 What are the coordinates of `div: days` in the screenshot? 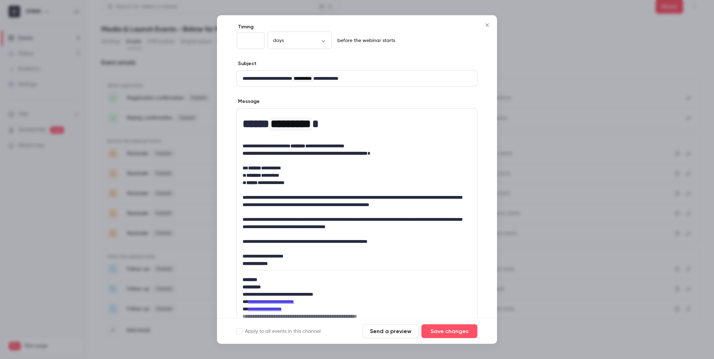 It's located at (299, 41).